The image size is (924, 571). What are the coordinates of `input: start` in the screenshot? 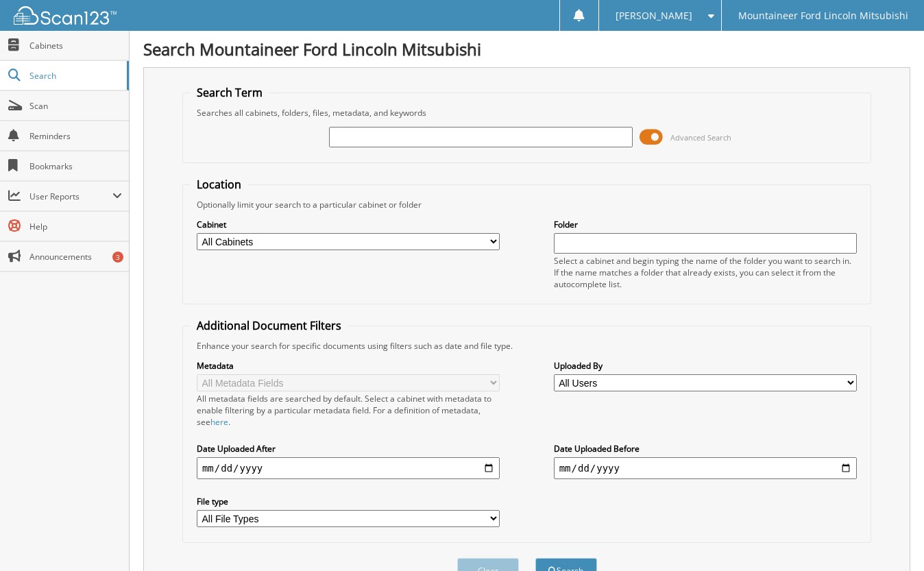 It's located at (349, 468).